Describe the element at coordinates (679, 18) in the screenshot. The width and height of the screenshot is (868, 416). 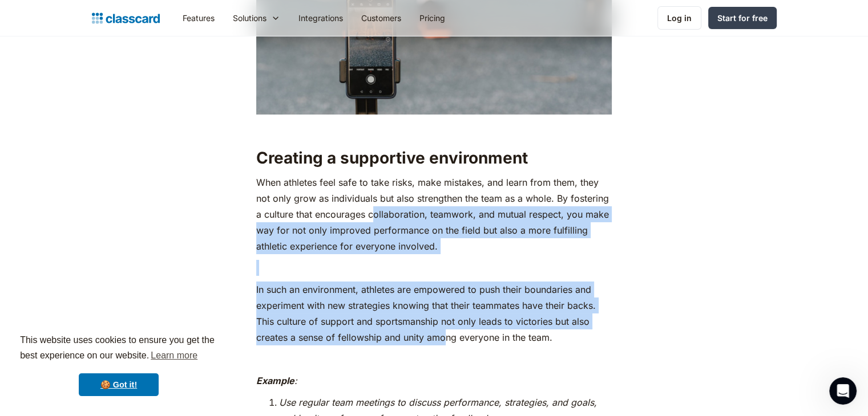
I see `a: Log in` at that location.